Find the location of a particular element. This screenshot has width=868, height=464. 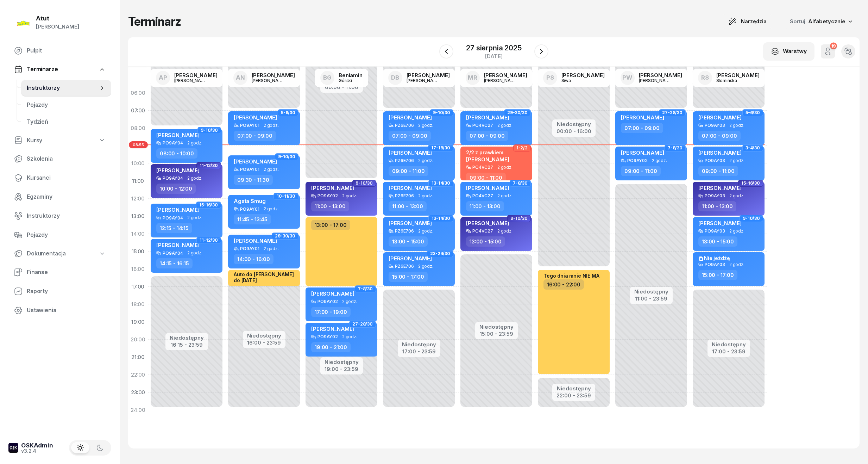

div: Warstwy is located at coordinates (789, 51).